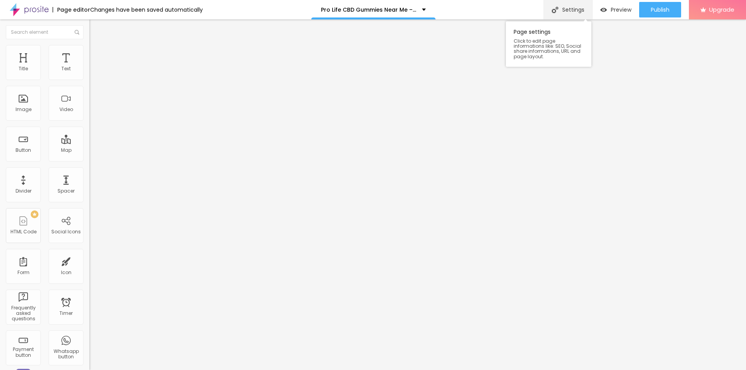 This screenshot has height=370, width=746. Describe the element at coordinates (71, 10) in the screenshot. I see `div: Page editor` at that location.